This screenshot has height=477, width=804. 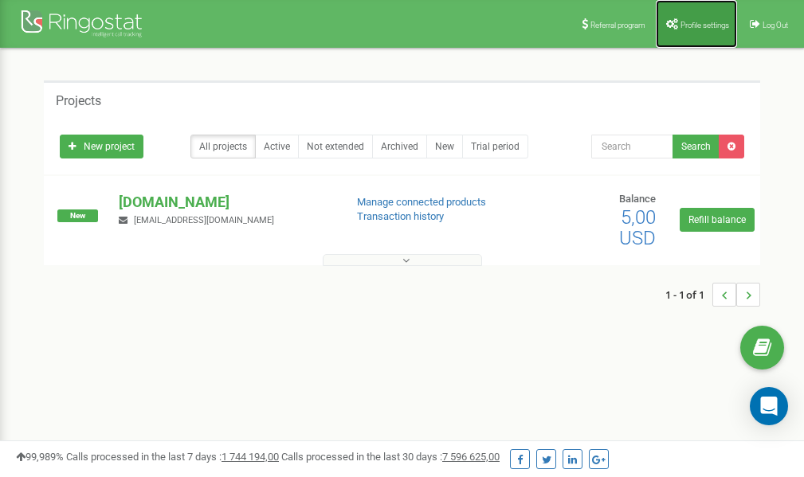 What do you see at coordinates (101, 147) in the screenshot?
I see `a: New project` at bounding box center [101, 147].